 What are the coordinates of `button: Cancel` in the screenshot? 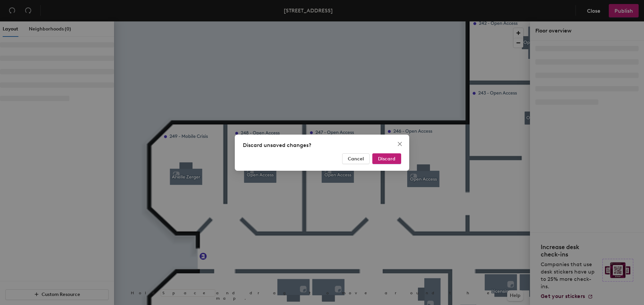 It's located at (356, 159).